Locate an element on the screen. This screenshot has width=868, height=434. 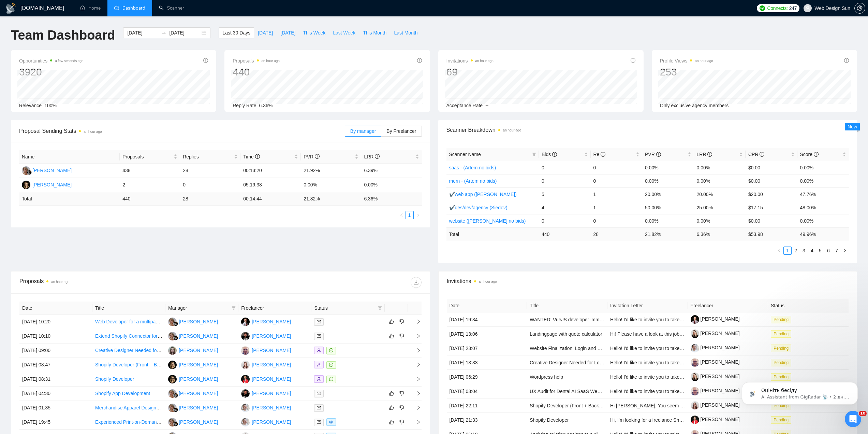
td: 21.82 % is located at coordinates (331, 198).